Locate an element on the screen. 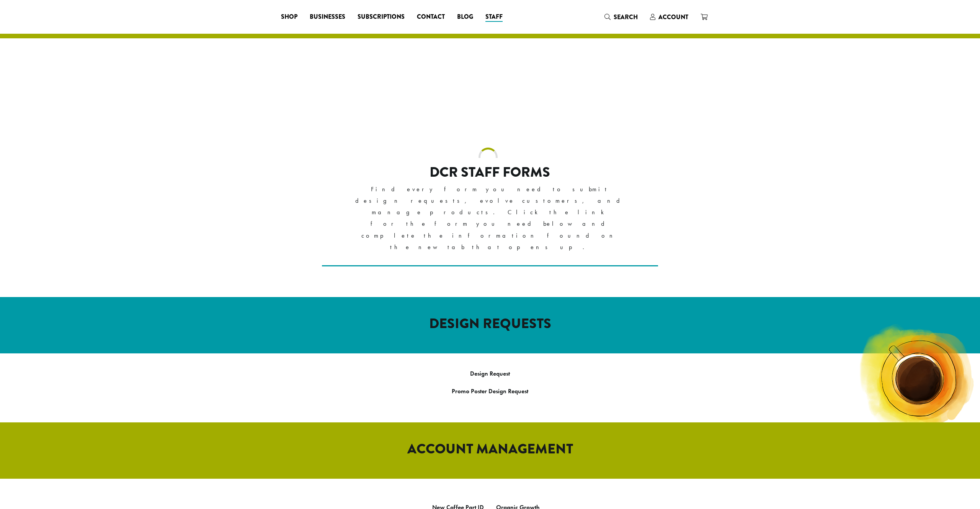 Image resolution: width=980 pixels, height=509 pixels. span: Blog is located at coordinates (466, 17).